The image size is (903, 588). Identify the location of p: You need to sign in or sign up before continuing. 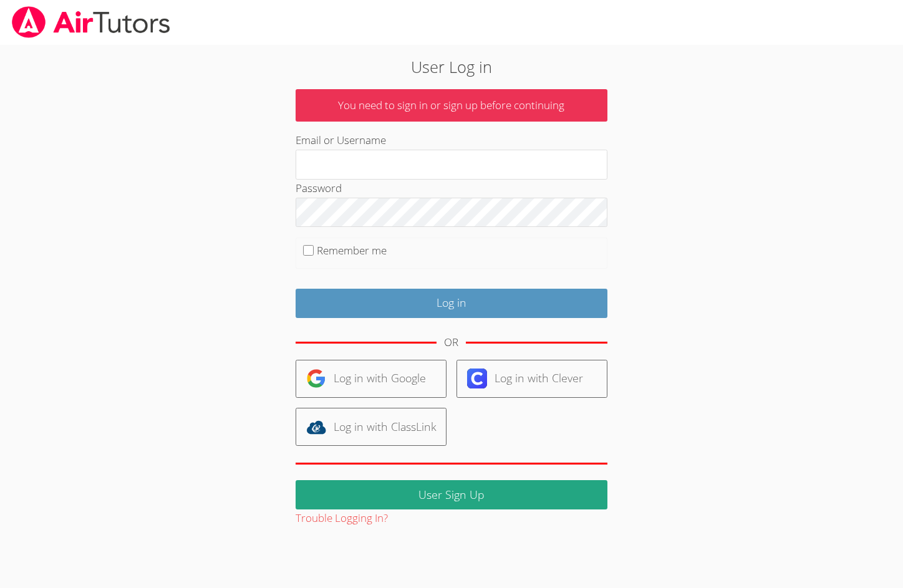
(452, 105).